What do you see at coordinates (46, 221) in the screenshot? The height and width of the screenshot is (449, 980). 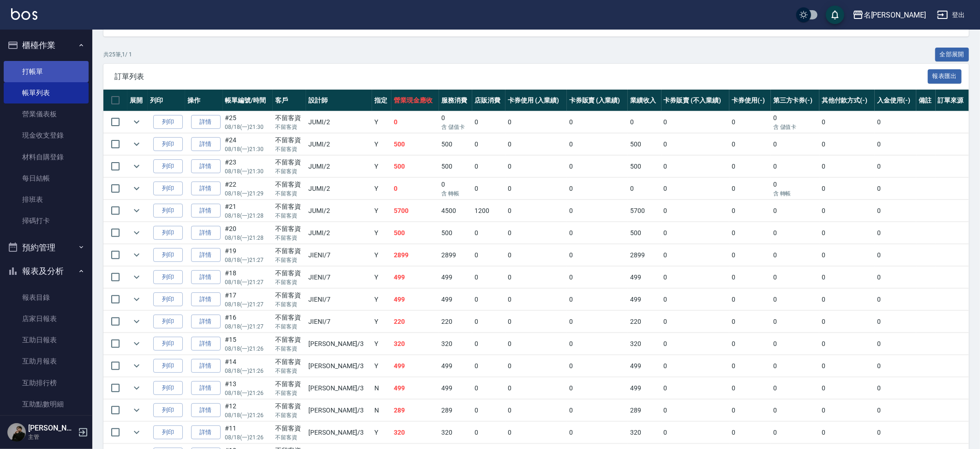 I see `a: 掃碼打卡` at bounding box center [46, 221].